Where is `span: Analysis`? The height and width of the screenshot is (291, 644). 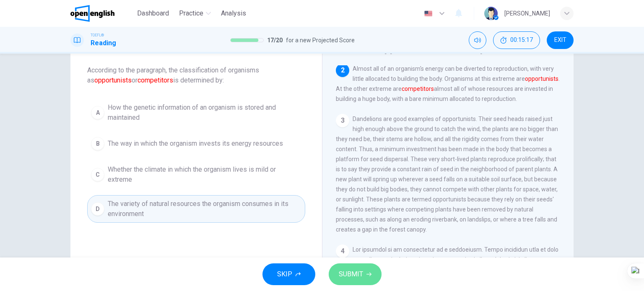 span: Analysis is located at coordinates (234, 14).